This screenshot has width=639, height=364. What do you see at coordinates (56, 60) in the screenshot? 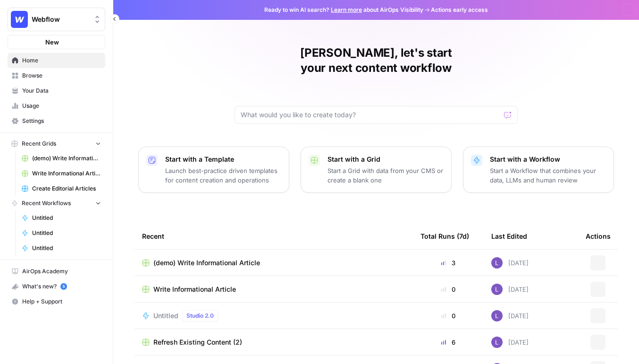
I see `a: Home` at bounding box center [56, 60].